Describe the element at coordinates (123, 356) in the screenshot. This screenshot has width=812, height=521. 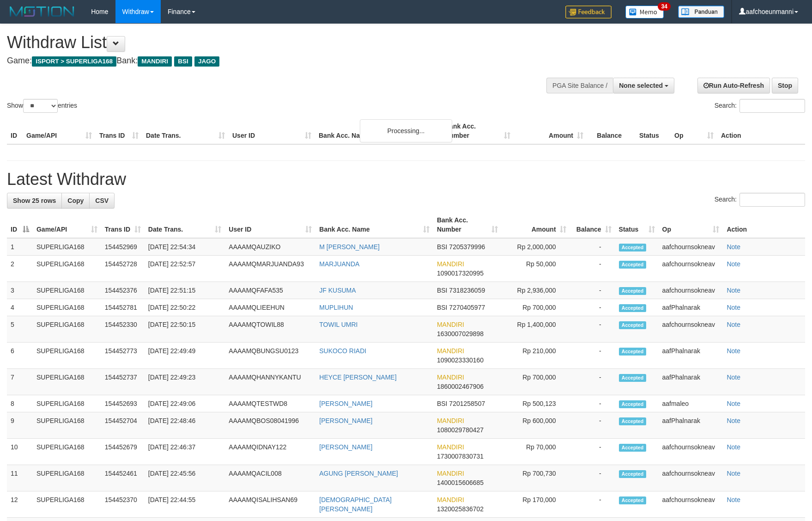
I see `td: 154452773` at that location.